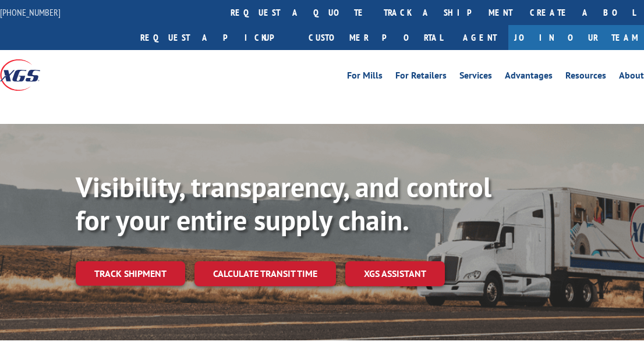 This screenshot has width=644, height=352. Describe the element at coordinates (376, 37) in the screenshot. I see `a: Customer Portal` at that location.